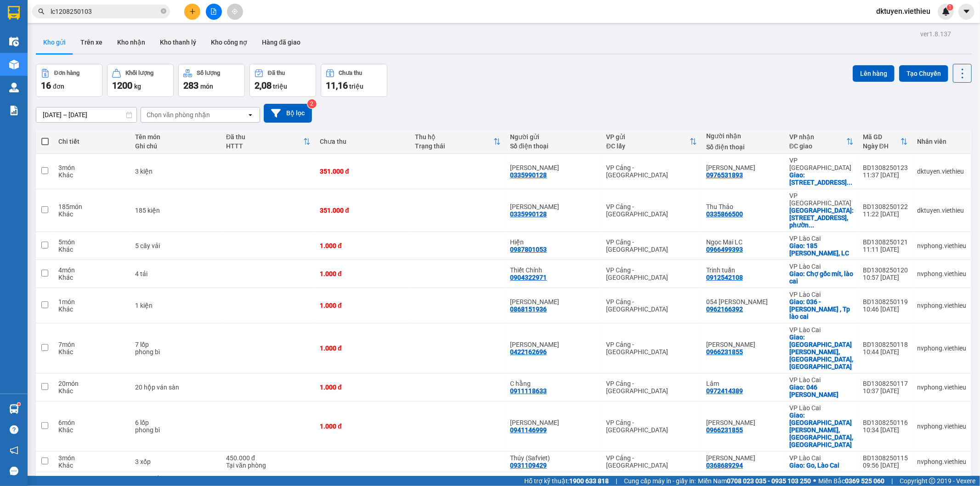 The image size is (980, 486). What do you see at coordinates (86, 115) in the screenshot?
I see `input: Select a date range.` at bounding box center [86, 115].